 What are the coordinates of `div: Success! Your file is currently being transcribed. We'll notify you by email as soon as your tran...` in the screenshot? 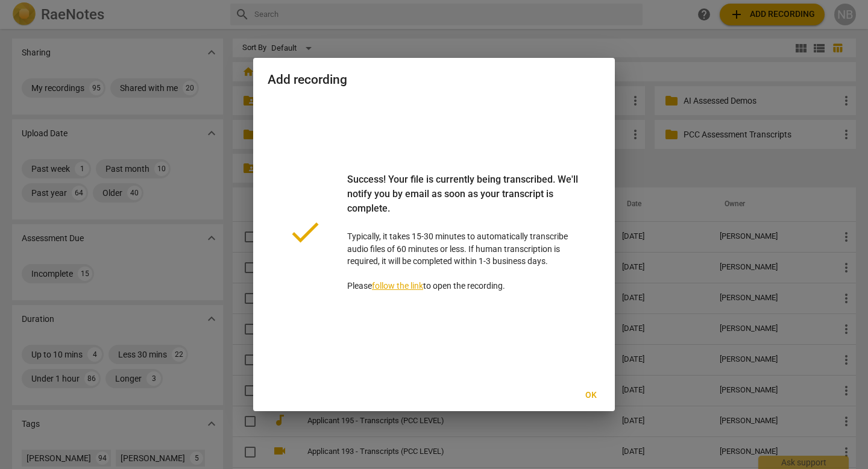 It's located at (464, 202).